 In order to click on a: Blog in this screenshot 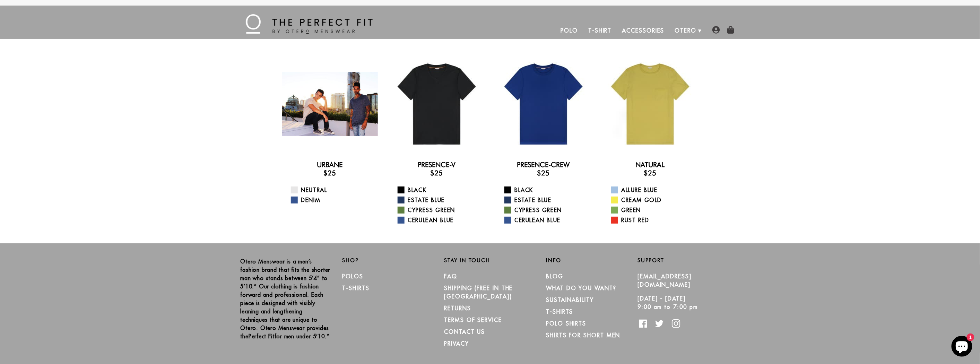, I will do `click(555, 277)`.